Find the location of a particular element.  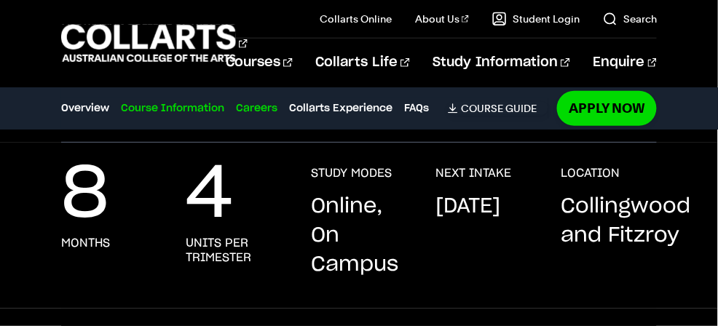

h3: STUDY MODES is located at coordinates (351, 173).